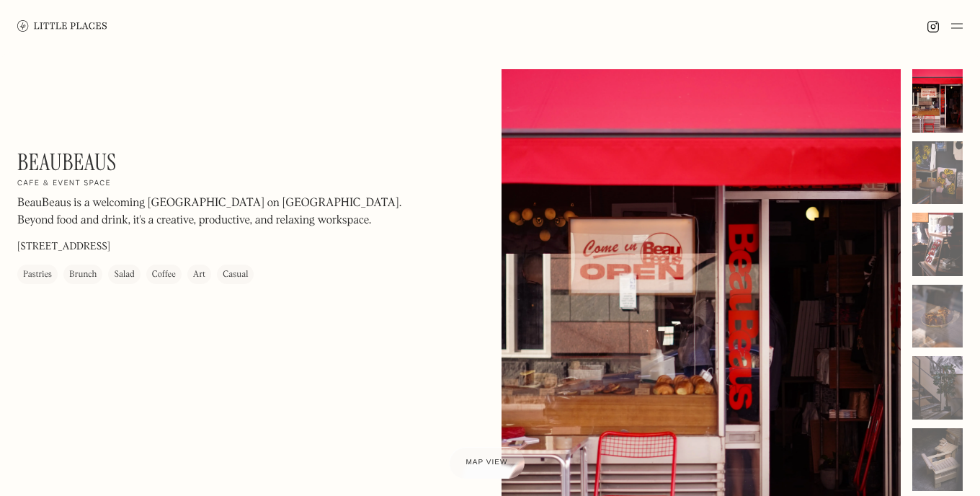 The height and width of the screenshot is (496, 980). Describe the element at coordinates (487, 462) in the screenshot. I see `span: Map view` at that location.